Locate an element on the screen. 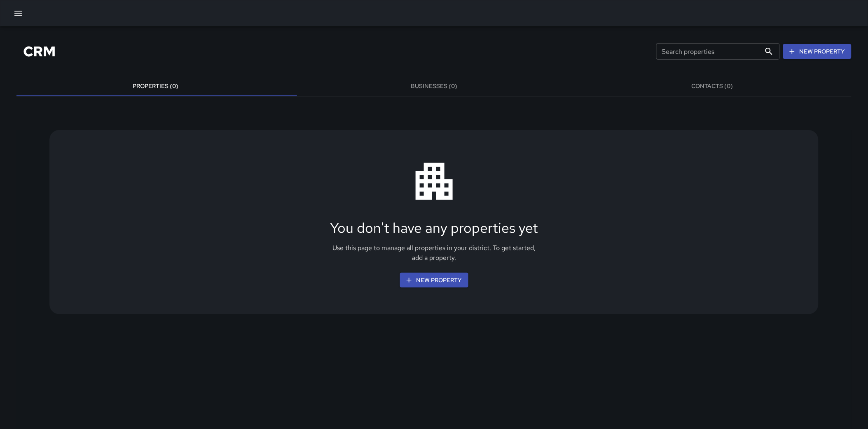  p: Use this page to manage all properties in your district. To get started, add a property. is located at coordinates (434, 253).